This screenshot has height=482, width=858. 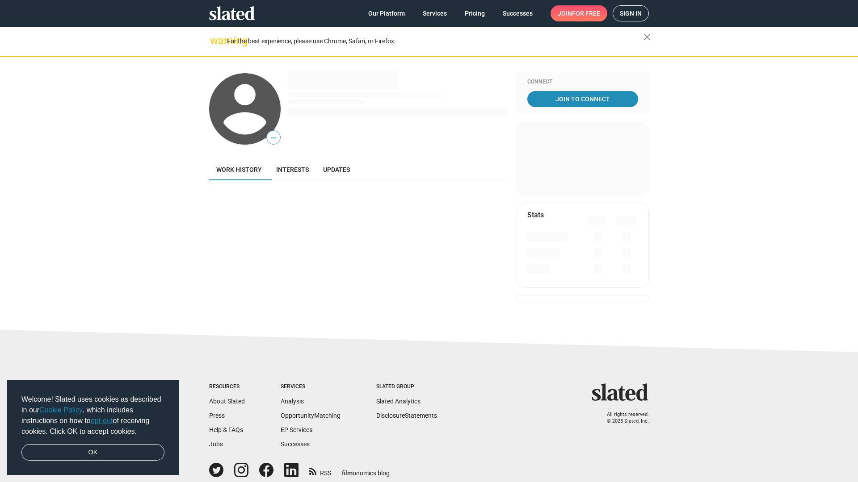 I want to click on a: Slated Analytics, so click(x=398, y=402).